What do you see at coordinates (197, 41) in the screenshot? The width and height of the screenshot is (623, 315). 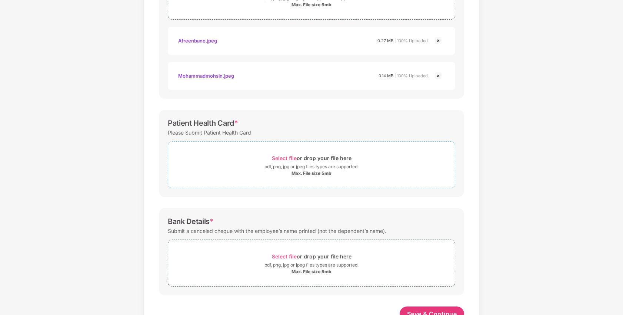 I see `div: Afreenbano.jpeg` at bounding box center [197, 41].